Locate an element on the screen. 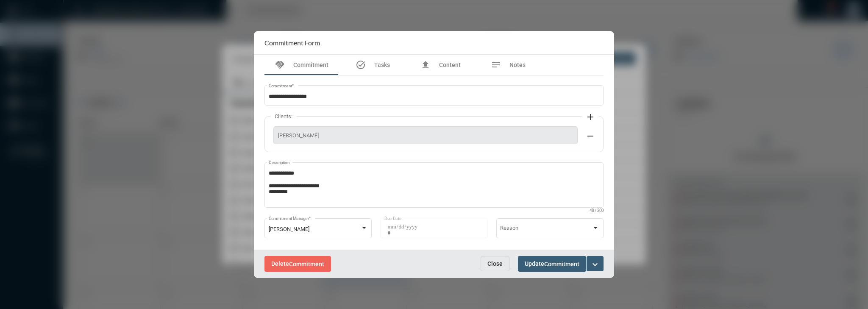 This screenshot has height=309, width=868. h2: Commitment Form is located at coordinates (292, 42).